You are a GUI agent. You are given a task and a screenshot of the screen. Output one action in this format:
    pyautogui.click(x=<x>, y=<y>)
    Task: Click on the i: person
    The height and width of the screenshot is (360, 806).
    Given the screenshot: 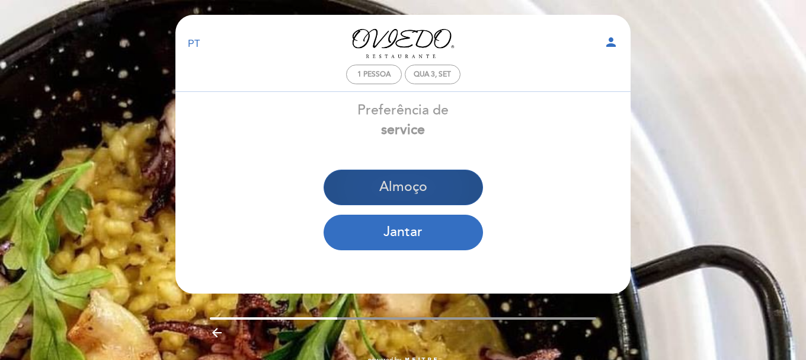 What is the action you would take?
    pyautogui.click(x=611, y=42)
    